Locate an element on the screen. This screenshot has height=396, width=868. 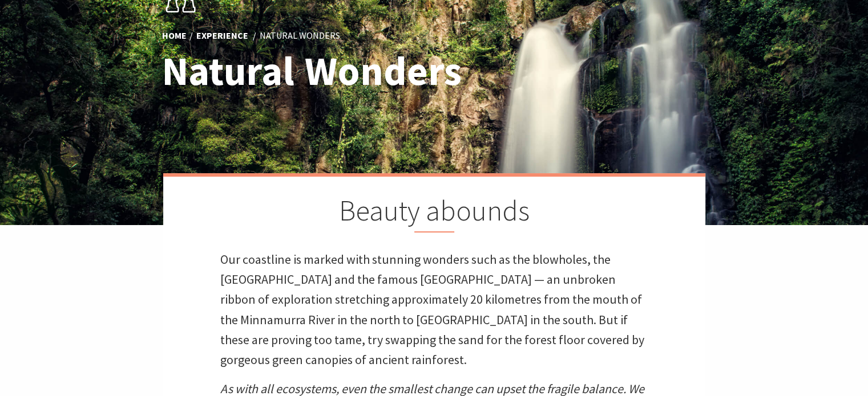
h2: Beauty abounds is located at coordinates (434, 213).